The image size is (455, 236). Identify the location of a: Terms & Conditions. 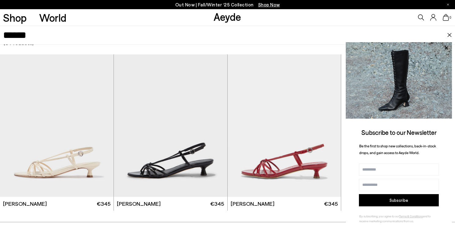
(411, 216).